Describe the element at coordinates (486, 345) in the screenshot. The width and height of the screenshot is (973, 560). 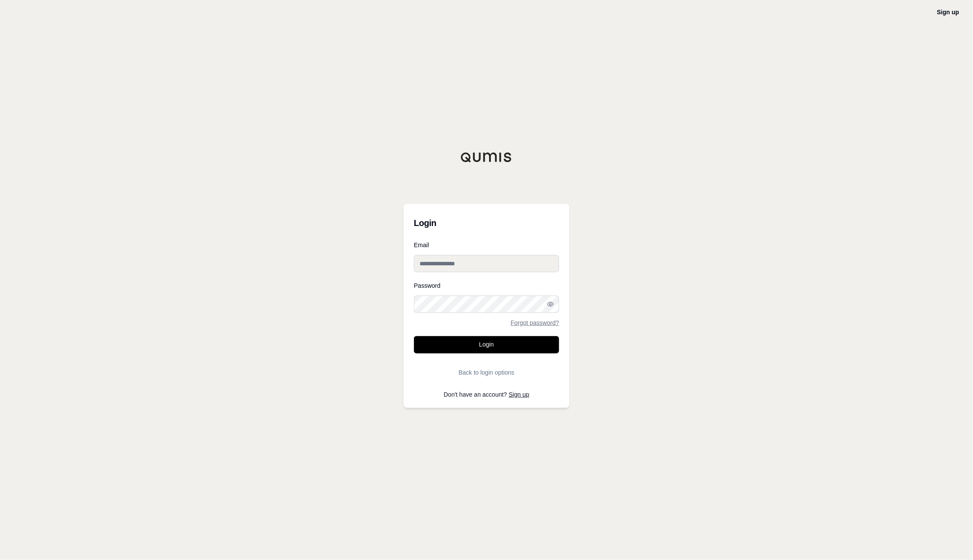
I see `button: Login` at that location.